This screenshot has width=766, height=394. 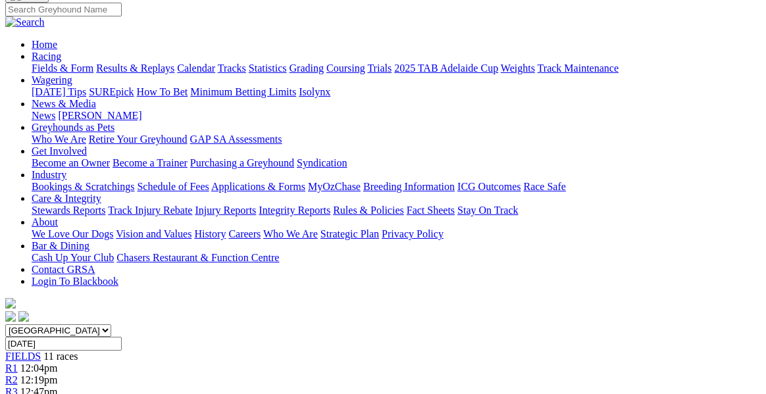 I want to click on a: Integrity Reports, so click(x=294, y=210).